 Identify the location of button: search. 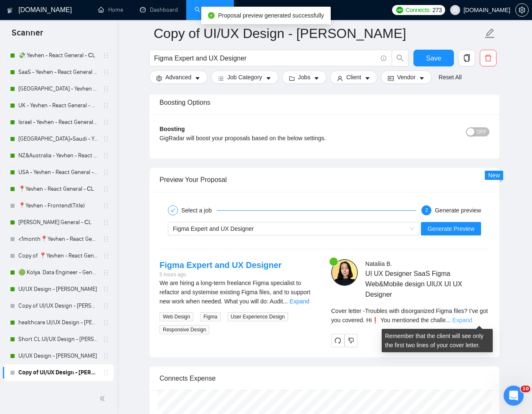
(400, 58).